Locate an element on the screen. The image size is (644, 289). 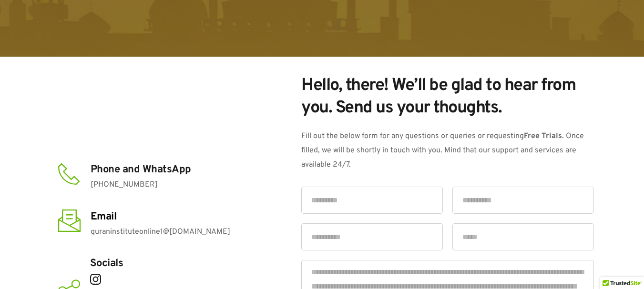
a: Free Trials is located at coordinates (543, 137).